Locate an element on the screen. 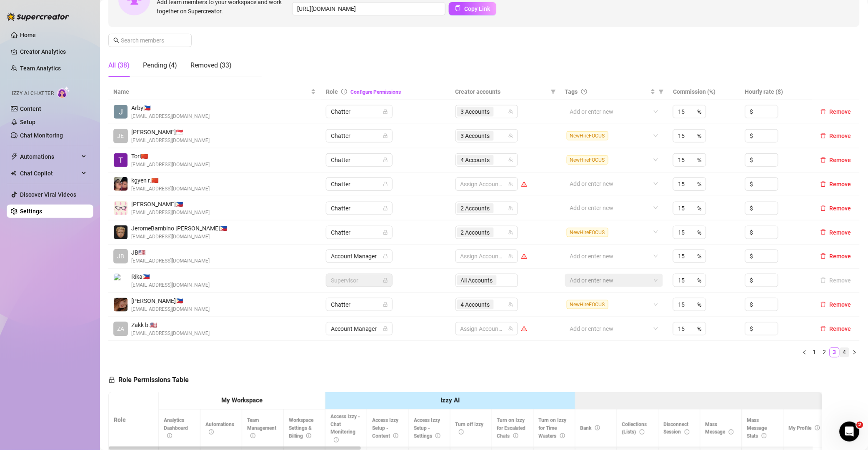 The height and width of the screenshot is (450, 868). a: Chat Monitoring is located at coordinates (41, 135).